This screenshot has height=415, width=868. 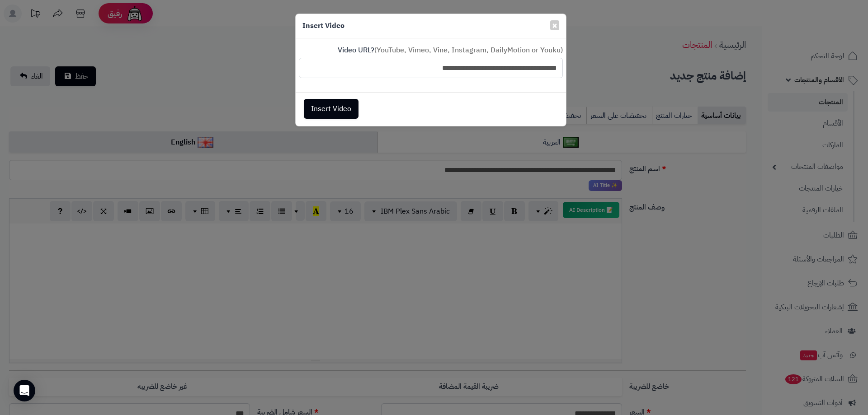 What do you see at coordinates (450, 50) in the screenshot?
I see `label: Video URL?` at bounding box center [450, 50].